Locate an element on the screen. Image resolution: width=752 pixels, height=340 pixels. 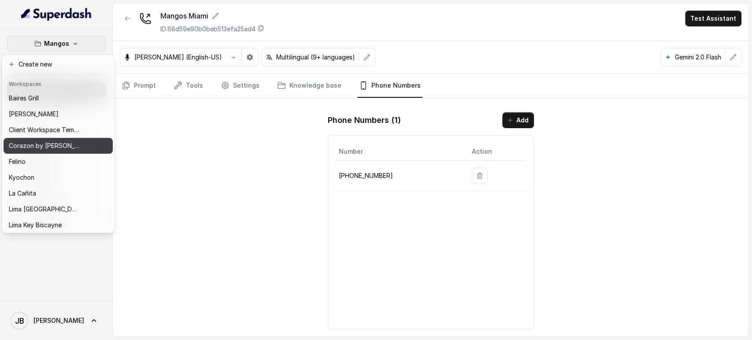
p: Kyochon is located at coordinates (22, 178).